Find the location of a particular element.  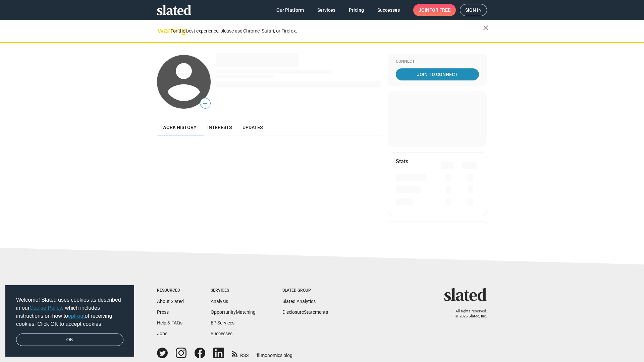

span: Successes is located at coordinates (389, 10).